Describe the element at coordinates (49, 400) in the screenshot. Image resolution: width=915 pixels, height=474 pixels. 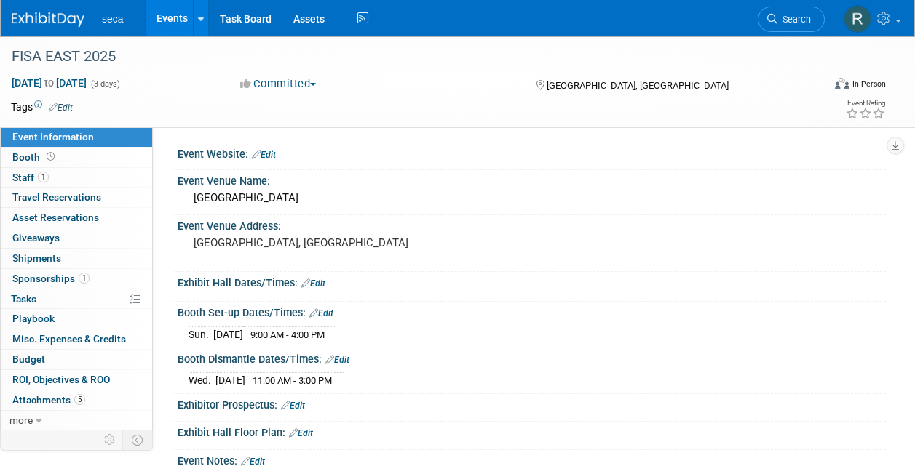
I see `span: Attachments` at that location.